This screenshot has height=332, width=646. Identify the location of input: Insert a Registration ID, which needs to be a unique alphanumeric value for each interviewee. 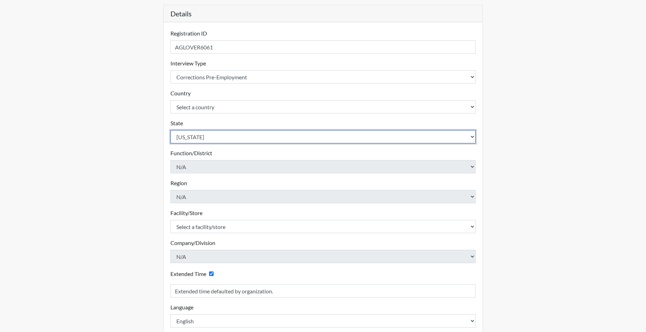
(323, 47).